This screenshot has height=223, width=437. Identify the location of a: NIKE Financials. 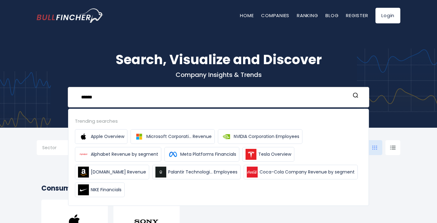
(100, 189).